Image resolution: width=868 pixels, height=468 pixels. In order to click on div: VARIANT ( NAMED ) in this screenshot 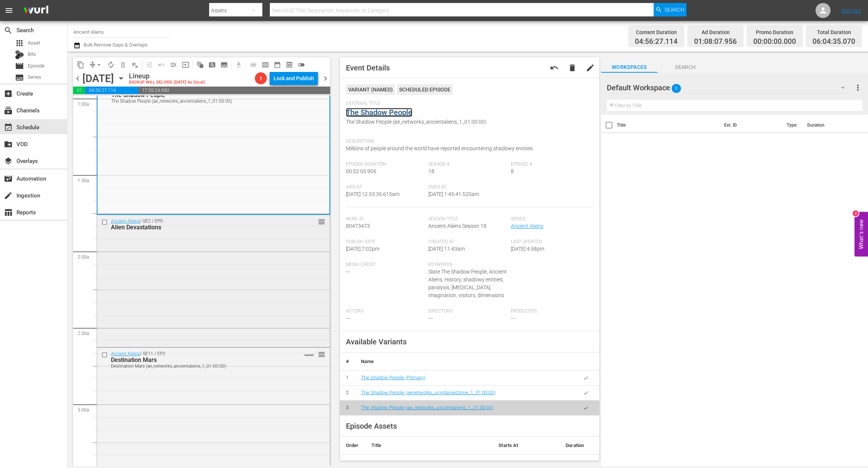, I will do `click(370, 89)`.